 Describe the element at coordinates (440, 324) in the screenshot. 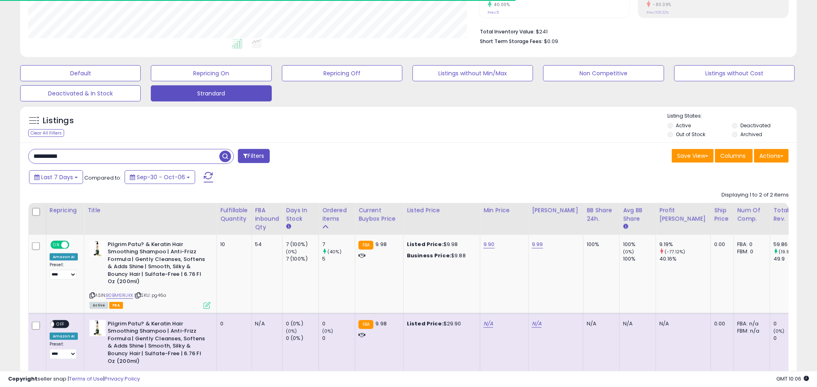

I see `div: $29.90` at that location.